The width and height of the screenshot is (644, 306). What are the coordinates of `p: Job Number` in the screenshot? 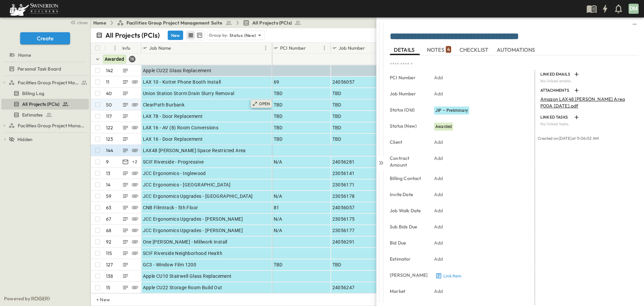 It's located at (352, 48).